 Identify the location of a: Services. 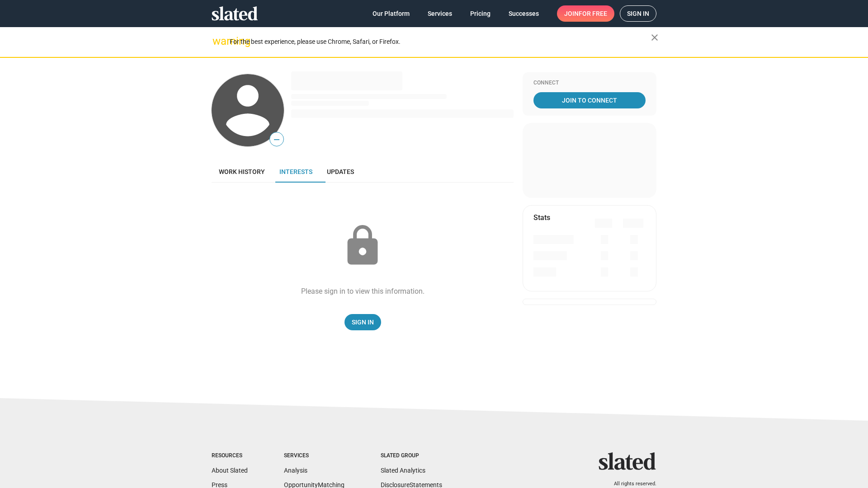
(440, 14).